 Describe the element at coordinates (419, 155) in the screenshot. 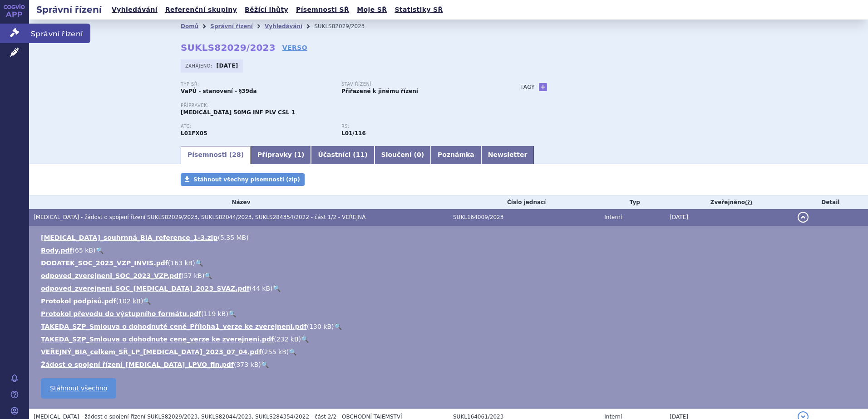

I see `span: 0` at that location.